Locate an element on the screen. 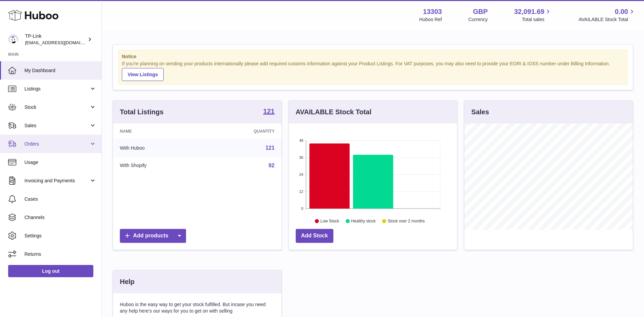 The image size is (644, 317). span: 32,091.69 is located at coordinates (529, 12).